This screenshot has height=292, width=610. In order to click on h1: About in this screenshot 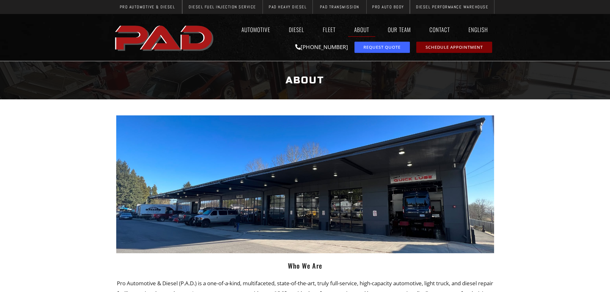, I will do `click(305, 80)`.